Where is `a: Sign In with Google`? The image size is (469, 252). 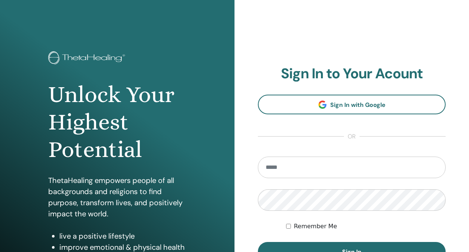 a: Sign In with Google is located at coordinates (352, 104).